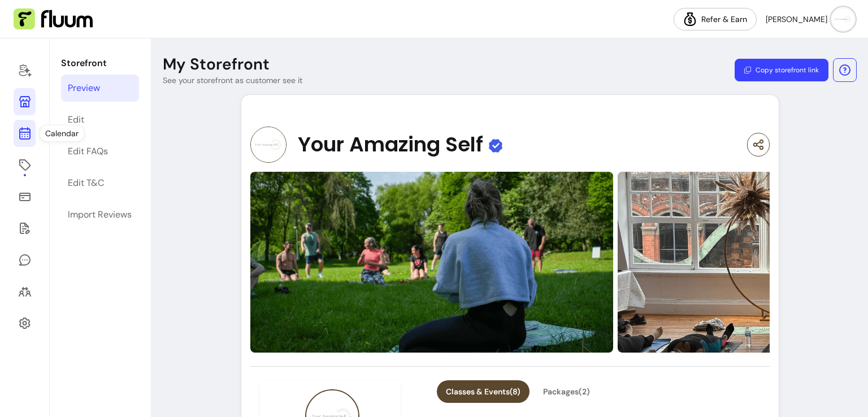 This screenshot has height=417, width=868. What do you see at coordinates (99, 215) in the screenshot?
I see `div: Import Reviews` at bounding box center [99, 215].